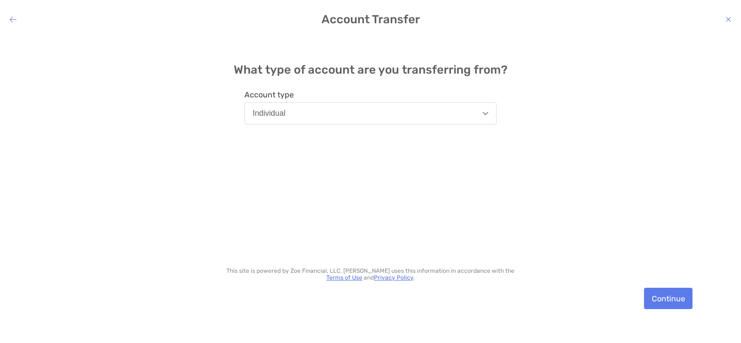  What do you see at coordinates (269, 114) in the screenshot?
I see `div: Individual` at bounding box center [269, 114].